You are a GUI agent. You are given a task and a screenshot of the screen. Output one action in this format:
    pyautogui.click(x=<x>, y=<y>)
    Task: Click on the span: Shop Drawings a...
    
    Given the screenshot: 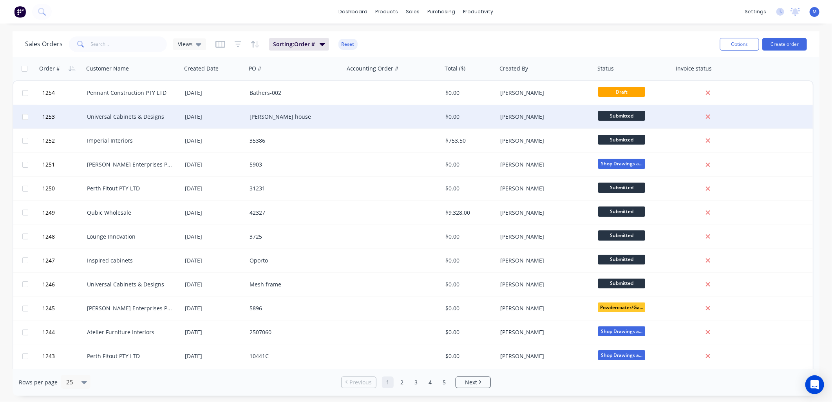 What is the action you would take?
    pyautogui.click(x=621, y=331)
    